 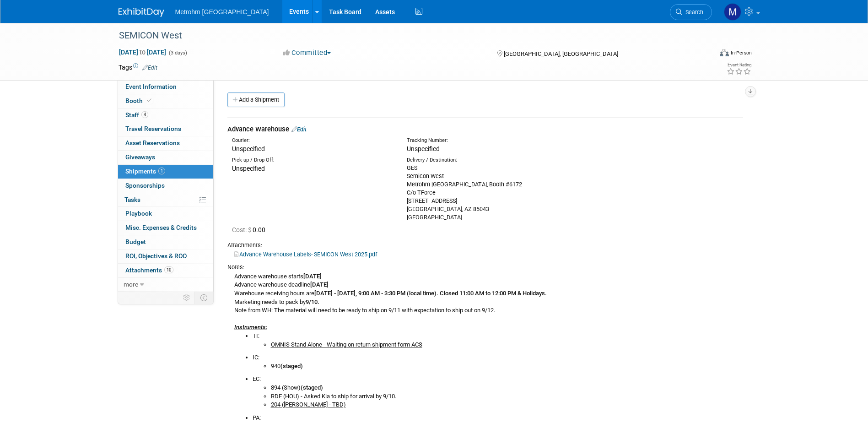 What do you see at coordinates (733, 12) in the screenshot?
I see `img: Michelle Simoes` at bounding box center [733, 12].